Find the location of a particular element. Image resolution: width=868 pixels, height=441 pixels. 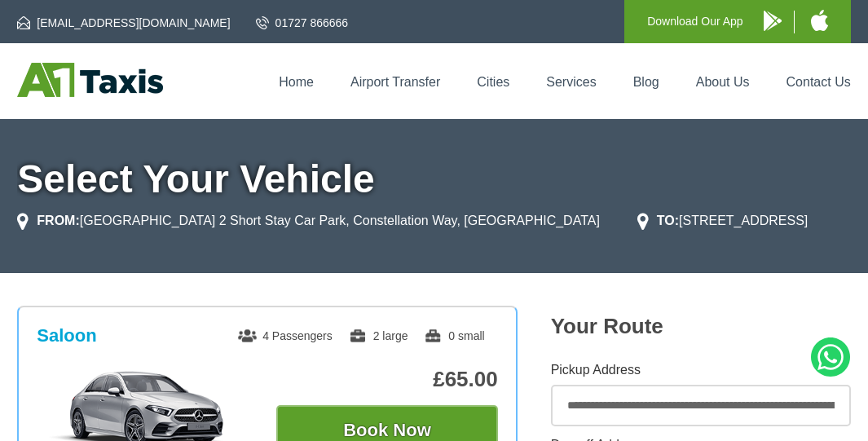

h1: Select Your Vehicle is located at coordinates (434, 179).